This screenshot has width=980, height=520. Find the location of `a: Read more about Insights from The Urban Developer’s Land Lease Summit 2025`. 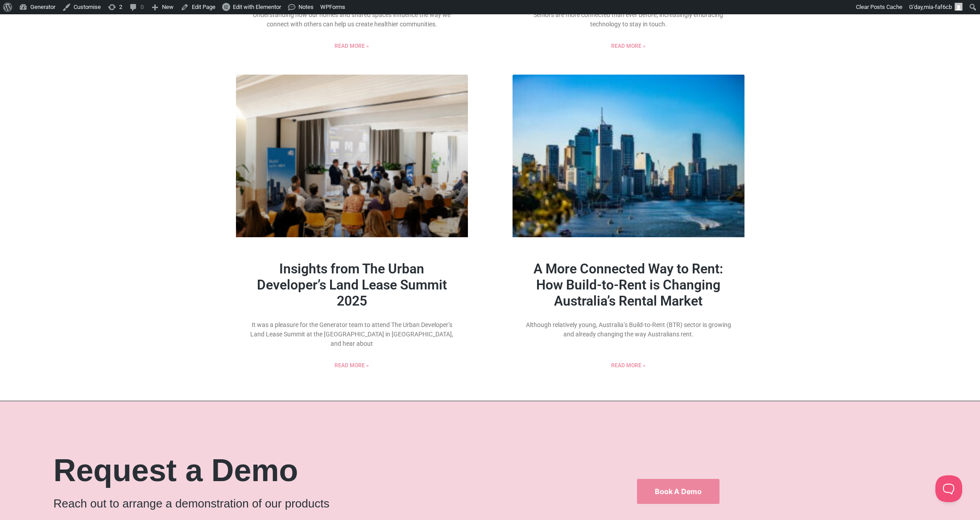

a: Read more about Insights from The Urban Developer’s Land Lease Summit 2025 is located at coordinates (351, 365).